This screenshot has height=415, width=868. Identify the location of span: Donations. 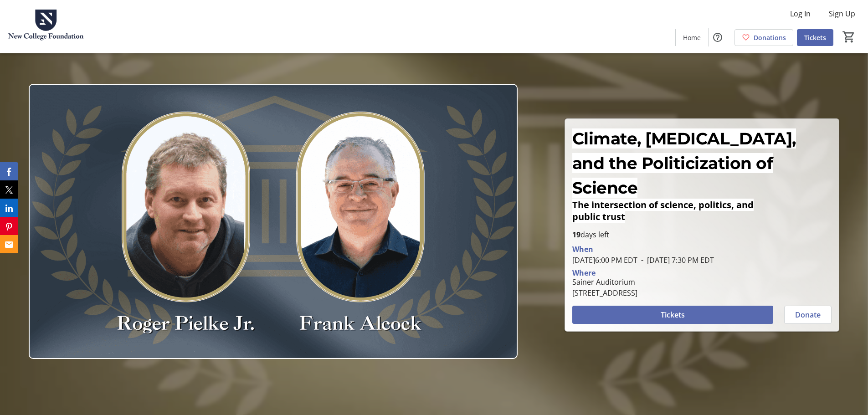
(770, 37).